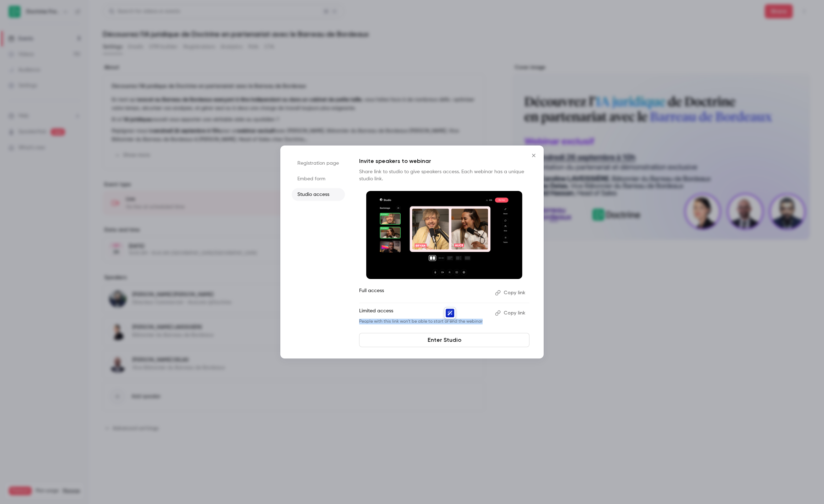 The height and width of the screenshot is (504, 824). Describe the element at coordinates (425, 313) in the screenshot. I see `p: Limited access` at that location.